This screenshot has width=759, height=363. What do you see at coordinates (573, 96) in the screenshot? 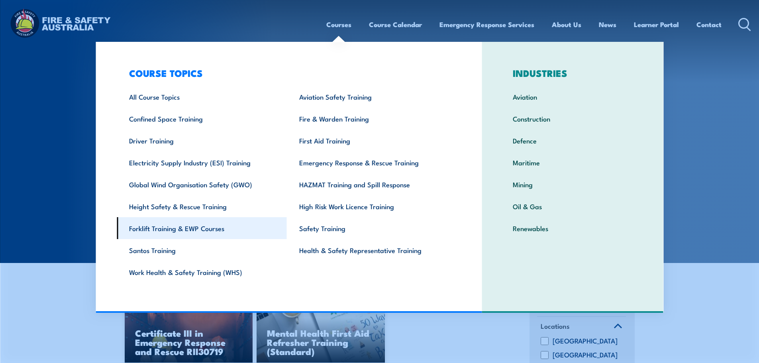
I see `a: Aviation` at bounding box center [573, 96].